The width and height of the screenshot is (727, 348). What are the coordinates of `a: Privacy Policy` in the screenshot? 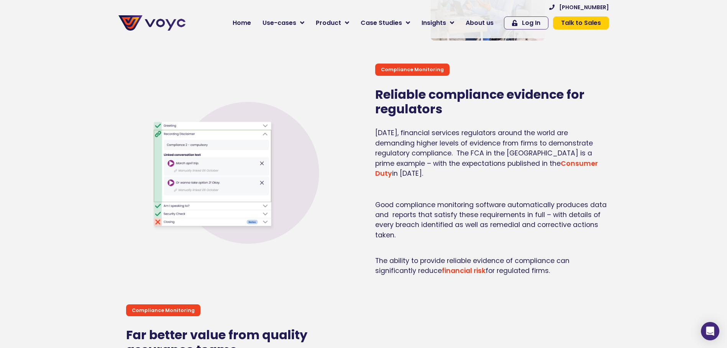 It's located at (176, 163).